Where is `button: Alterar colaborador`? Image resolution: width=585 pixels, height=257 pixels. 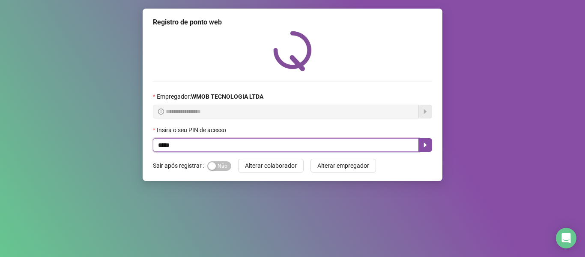
button: Alterar colaborador is located at coordinates (271, 165).